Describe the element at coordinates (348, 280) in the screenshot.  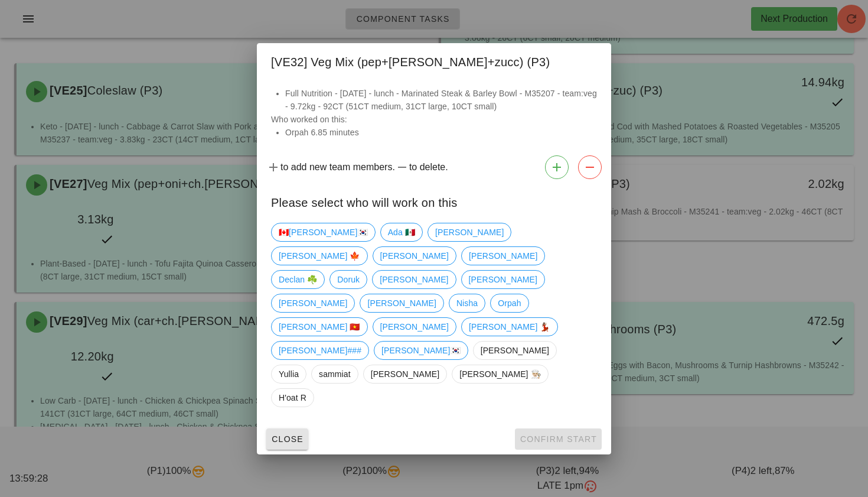
I see `span: Doruk` at that location.